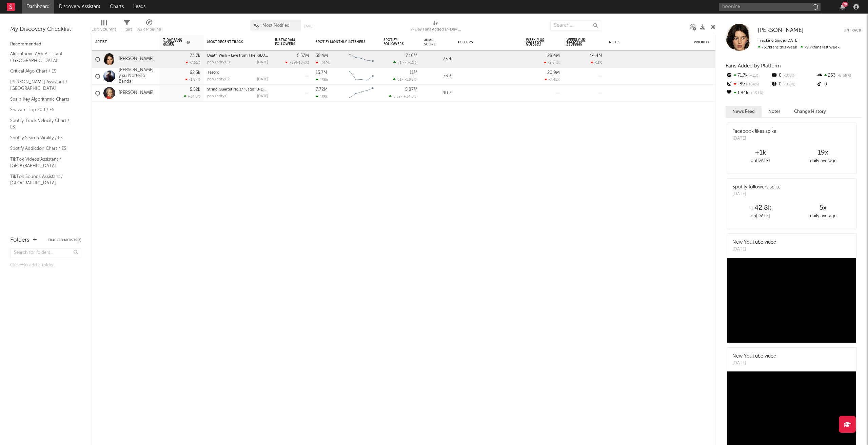 The height and width of the screenshot is (445, 868). Describe the element at coordinates (195, 56) in the screenshot. I see `div: 73.7k` at that location.